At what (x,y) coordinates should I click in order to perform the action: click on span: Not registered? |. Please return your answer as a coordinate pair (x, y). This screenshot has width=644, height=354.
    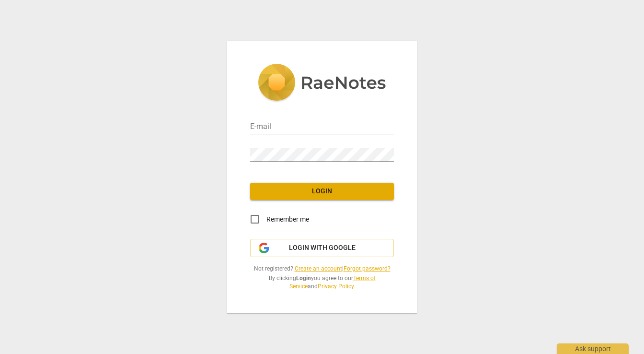
    Looking at the image, I should click on (322, 269).